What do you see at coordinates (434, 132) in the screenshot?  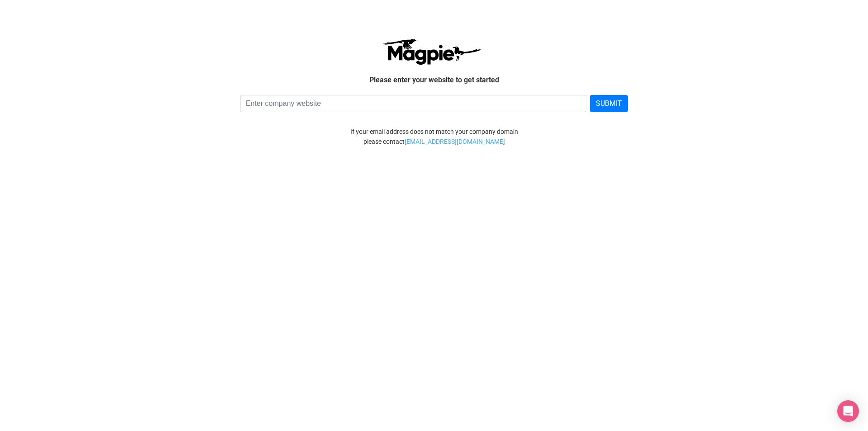 I see `div: If your email address does not match your company domain` at bounding box center [434, 132].